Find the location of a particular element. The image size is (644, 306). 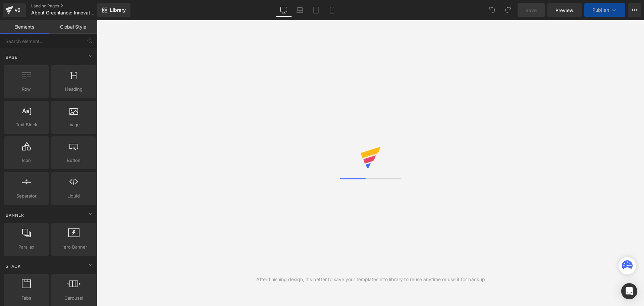

div: v6 is located at coordinates (18, 10).